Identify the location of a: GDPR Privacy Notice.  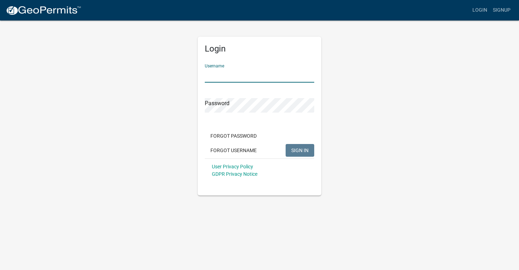
(234, 174).